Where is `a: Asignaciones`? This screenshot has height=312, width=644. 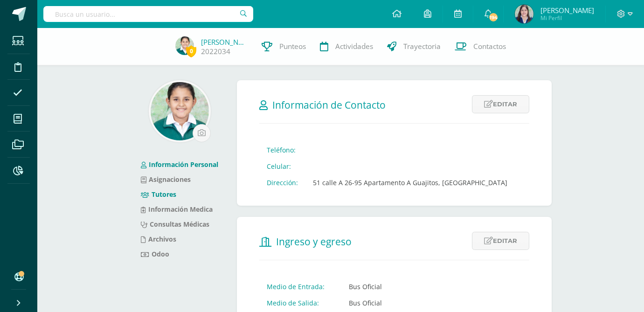 a: Asignaciones is located at coordinates (165, 179).